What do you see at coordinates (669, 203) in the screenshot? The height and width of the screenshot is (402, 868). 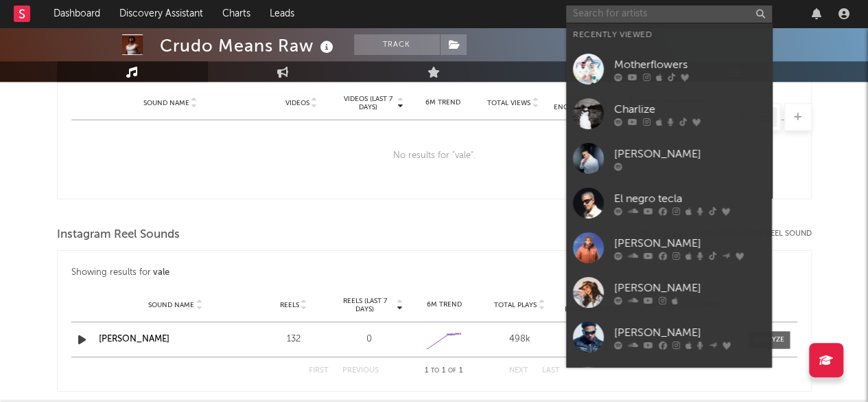 I see `a: El negro tecla` at bounding box center [669, 203].